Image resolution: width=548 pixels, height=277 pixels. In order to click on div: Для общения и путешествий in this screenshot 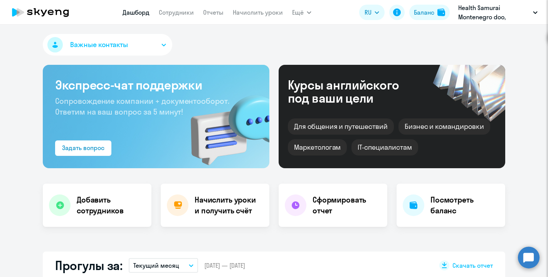, I will do `click(340, 126)`.